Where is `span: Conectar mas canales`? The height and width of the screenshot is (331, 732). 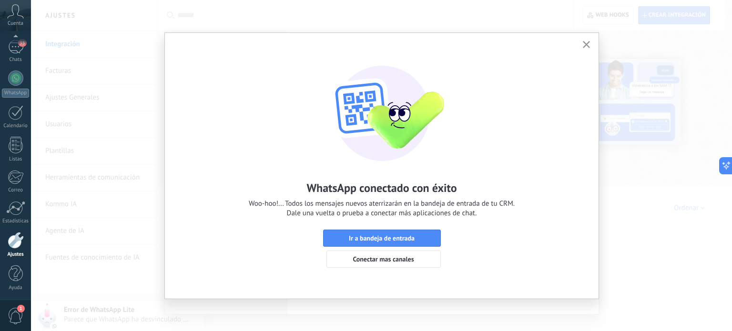 span: Conectar mas canales is located at coordinates (383, 259).